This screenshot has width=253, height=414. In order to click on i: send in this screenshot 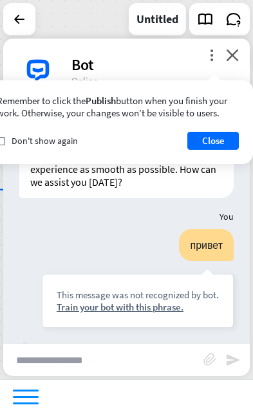, I will do `click(233, 360)`.